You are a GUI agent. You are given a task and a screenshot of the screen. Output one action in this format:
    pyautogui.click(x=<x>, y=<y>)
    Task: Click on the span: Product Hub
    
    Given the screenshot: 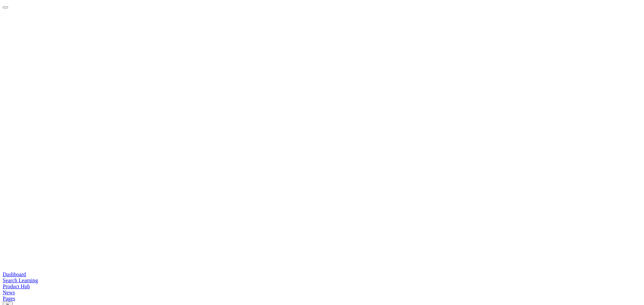 What is the action you would take?
    pyautogui.click(x=16, y=286)
    